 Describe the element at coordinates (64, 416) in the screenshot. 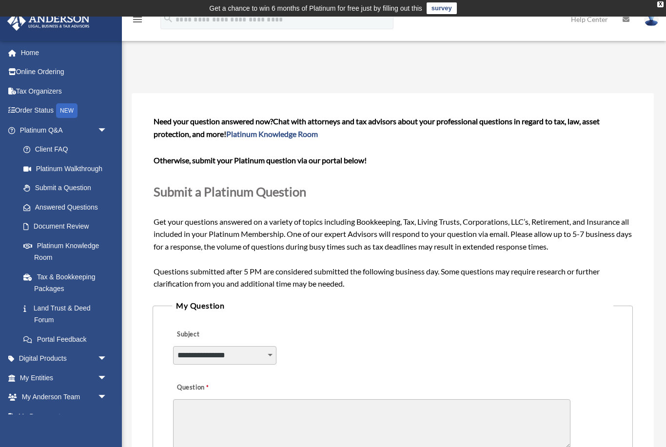

I see `a: My Documentsarrow_drop_down` at that location.